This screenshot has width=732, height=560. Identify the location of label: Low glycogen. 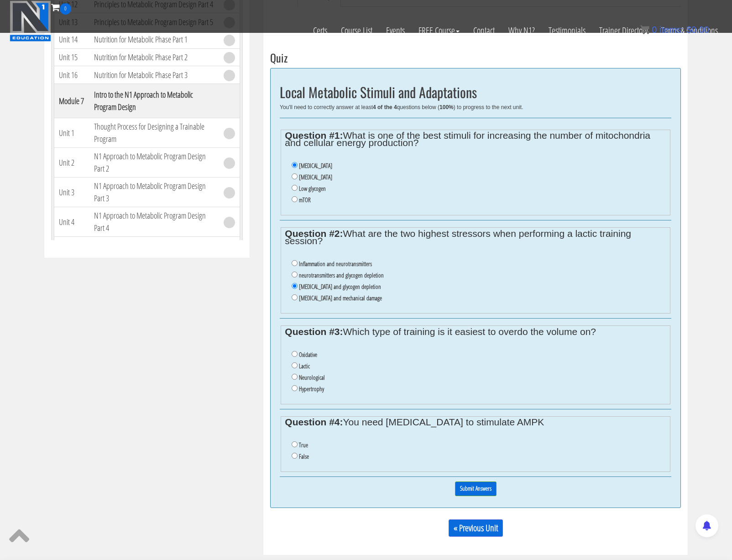
(312, 188).